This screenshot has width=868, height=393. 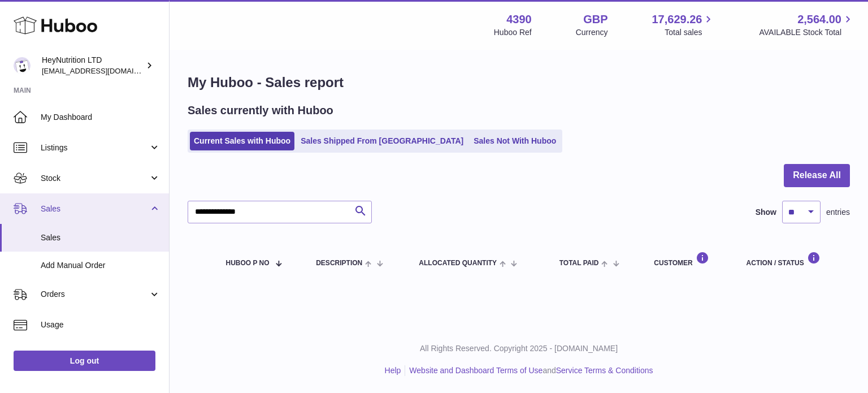 What do you see at coordinates (248, 263) in the screenshot?
I see `span: Huboo P no` at bounding box center [248, 263].